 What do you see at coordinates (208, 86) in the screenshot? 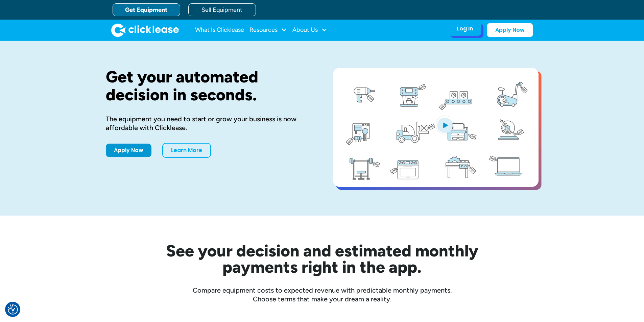
I see `h1: Get your automated decision in seconds.` at bounding box center [208, 86].